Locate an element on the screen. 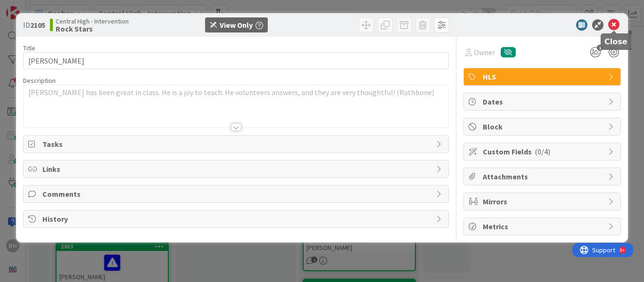 The height and width of the screenshot is (282, 644). div: View Only is located at coordinates (236, 25).